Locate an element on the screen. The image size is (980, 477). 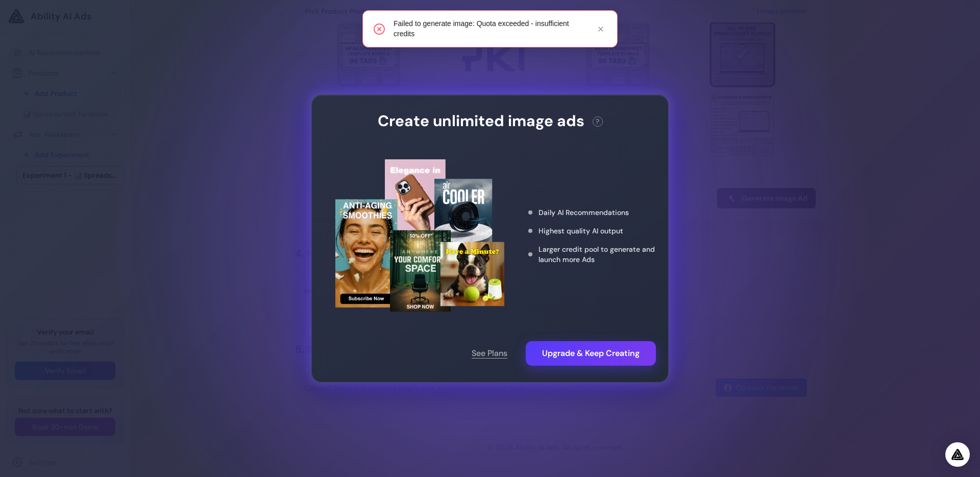
span: Highest quality AI output is located at coordinates (581, 231).